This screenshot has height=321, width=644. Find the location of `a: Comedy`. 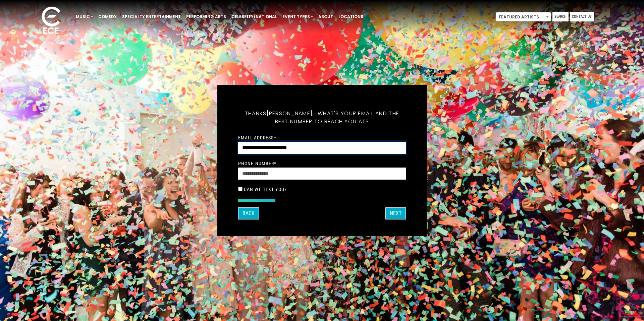

a: Comedy is located at coordinates (107, 17).